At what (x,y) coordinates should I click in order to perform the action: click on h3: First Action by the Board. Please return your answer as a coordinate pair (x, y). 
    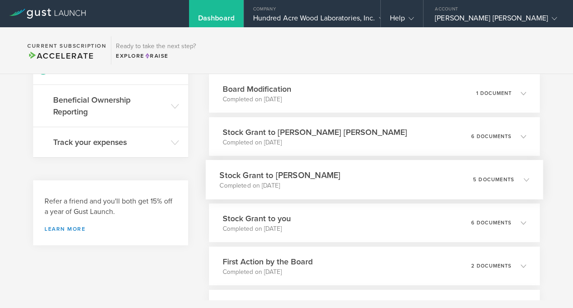
    Looking at the image, I should click on (268, 262).